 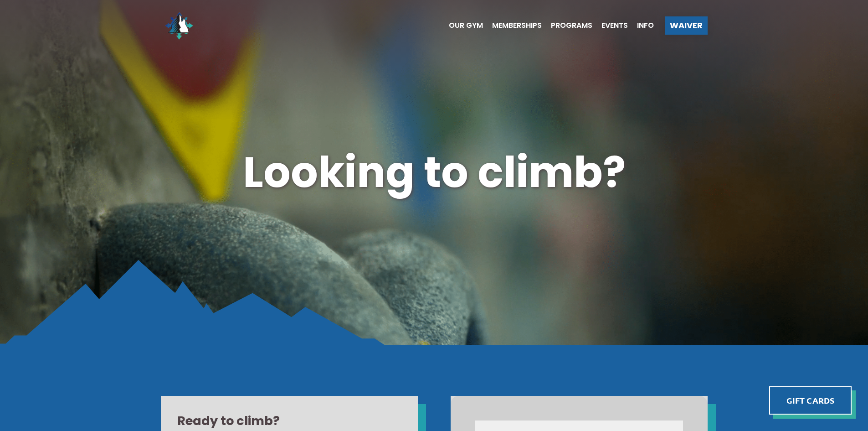 I want to click on span: Programs, so click(x=571, y=25).